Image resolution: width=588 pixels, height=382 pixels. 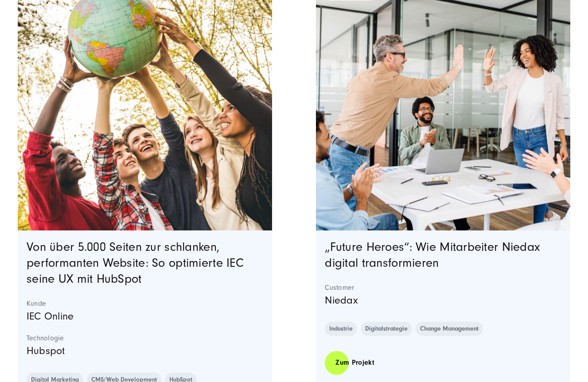 I want to click on p: Hubspot, so click(x=145, y=351).